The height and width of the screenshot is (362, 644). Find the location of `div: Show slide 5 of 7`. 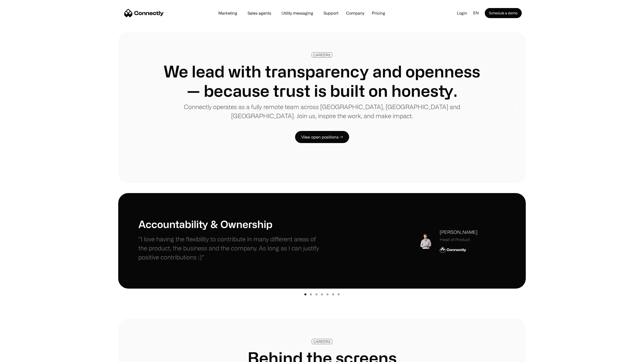

div: Show slide 5 of 7 is located at coordinates (327, 294).